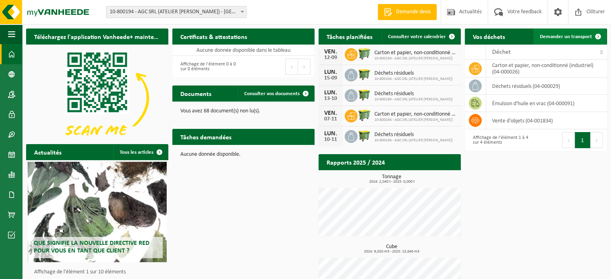 The height and width of the screenshot is (279, 611). Describe the element at coordinates (208, 67) in the screenshot. I see `div: Affichage de l'élément 0 à 0 sur 0 éléments` at that location.